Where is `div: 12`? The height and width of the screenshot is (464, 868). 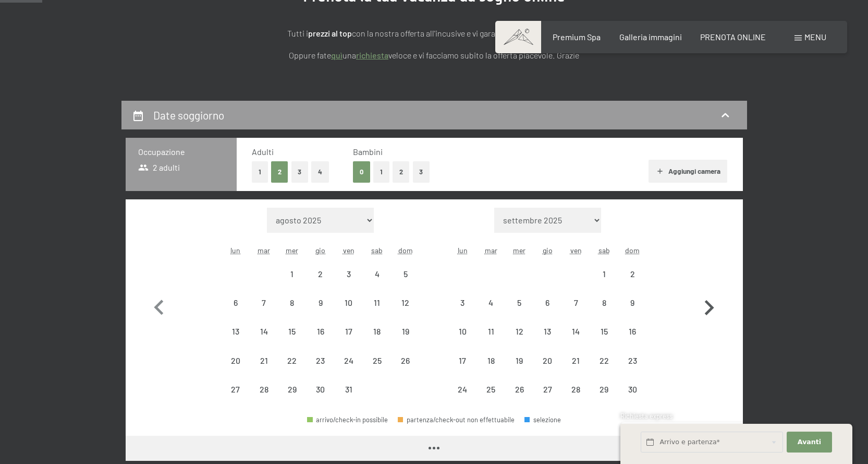
div: 12 is located at coordinates (405, 311).